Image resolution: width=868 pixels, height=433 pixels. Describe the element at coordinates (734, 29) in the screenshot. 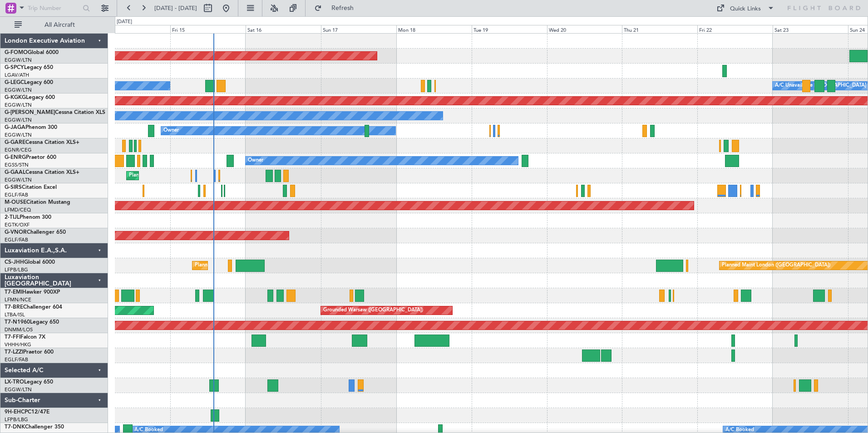

I see `div: Fri 22` at that location.